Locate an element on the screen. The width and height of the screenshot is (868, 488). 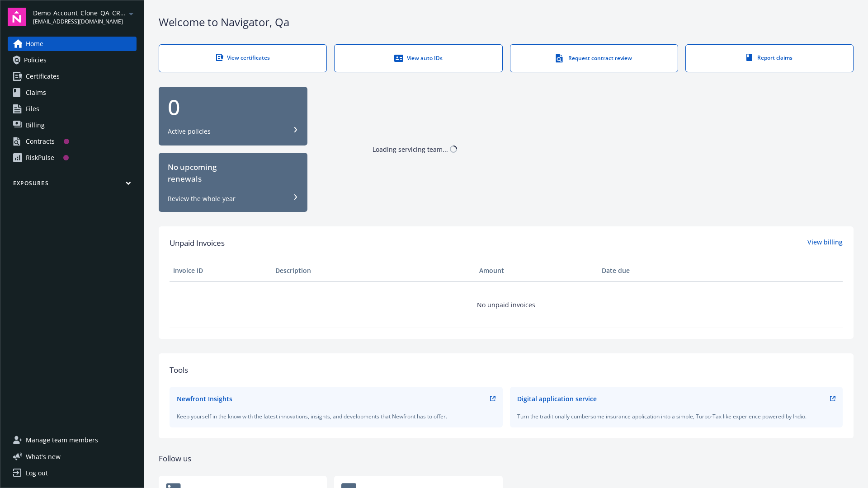
a: Request contract review is located at coordinates (594, 59).